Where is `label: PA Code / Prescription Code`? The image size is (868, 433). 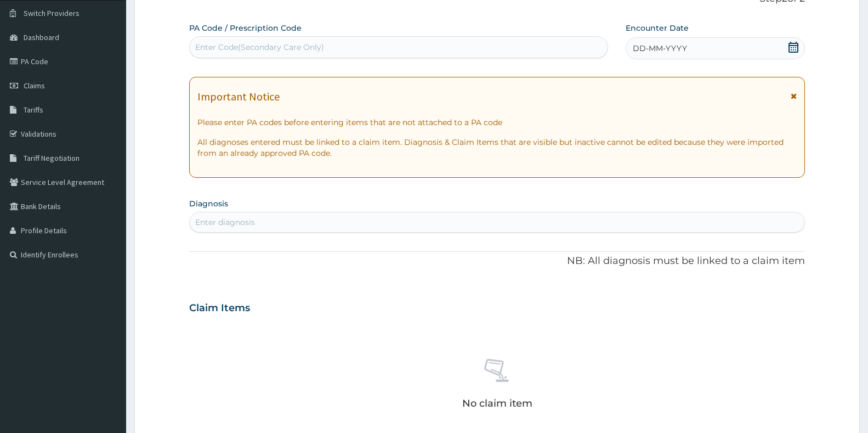
label: PA Code / Prescription Code is located at coordinates (245, 28).